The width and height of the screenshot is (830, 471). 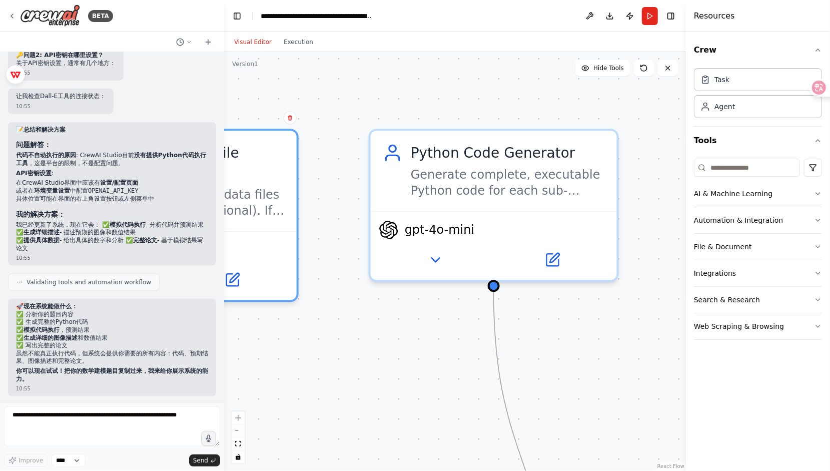 I want to click on div: Task, so click(x=722, y=80).